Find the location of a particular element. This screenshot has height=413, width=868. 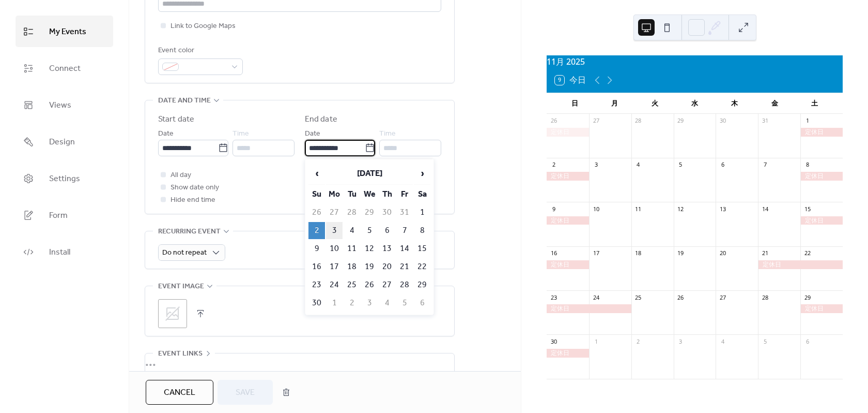

div: 11 is located at coordinates (638, 208).